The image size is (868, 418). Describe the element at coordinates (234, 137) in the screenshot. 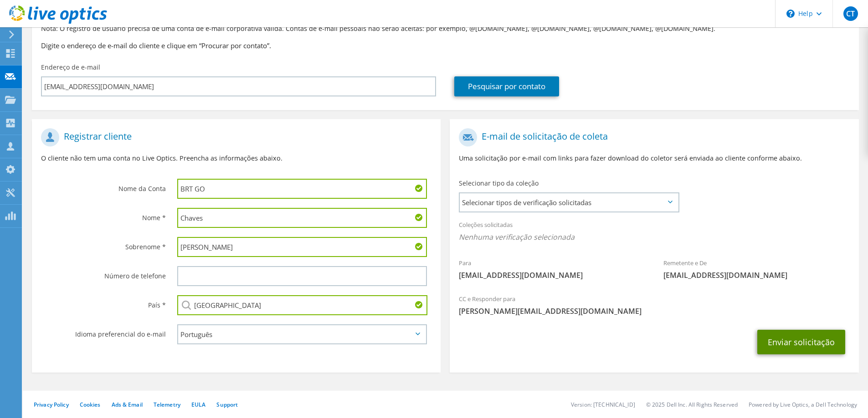

I see `h1: Registrar cliente` at that location.